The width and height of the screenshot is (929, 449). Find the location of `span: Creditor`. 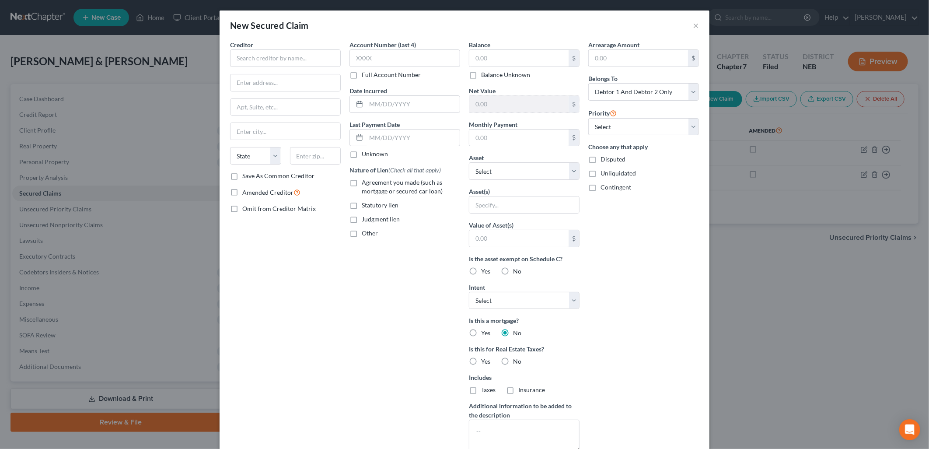

span: Creditor is located at coordinates (241, 45).